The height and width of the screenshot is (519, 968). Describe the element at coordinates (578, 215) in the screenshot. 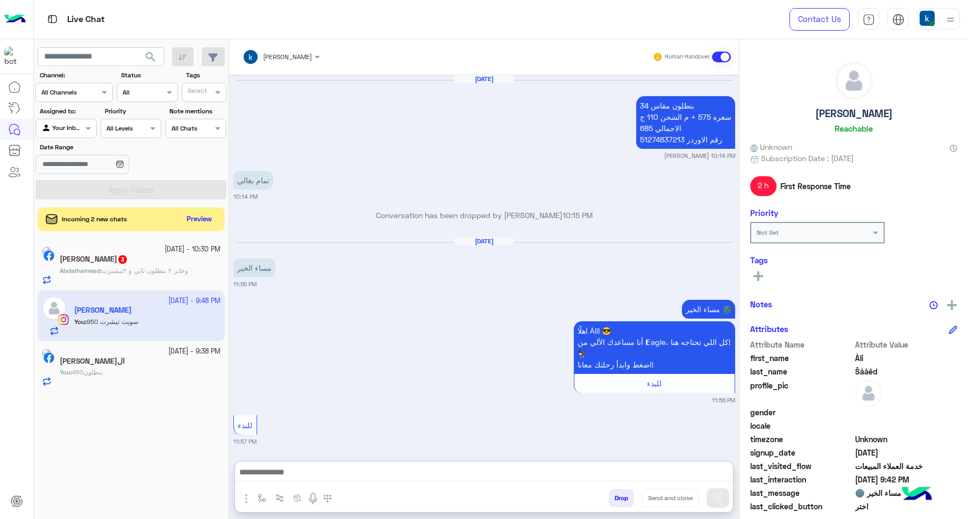

I see `span: 10:15 PM` at that location.